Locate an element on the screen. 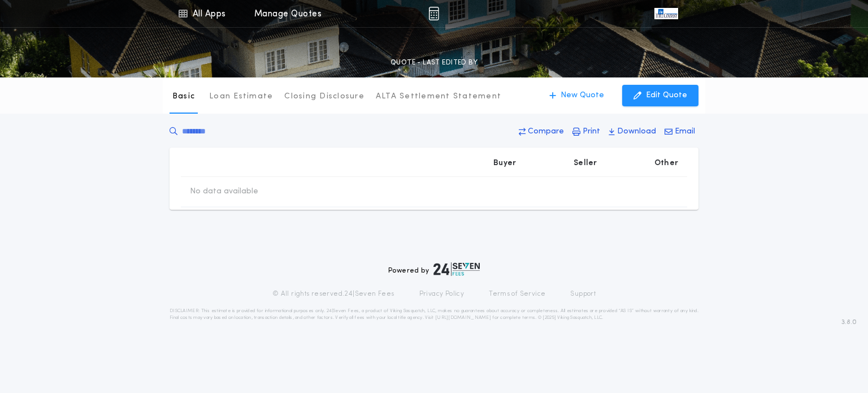 This screenshot has height=393, width=868. p: Download is located at coordinates (636, 132).